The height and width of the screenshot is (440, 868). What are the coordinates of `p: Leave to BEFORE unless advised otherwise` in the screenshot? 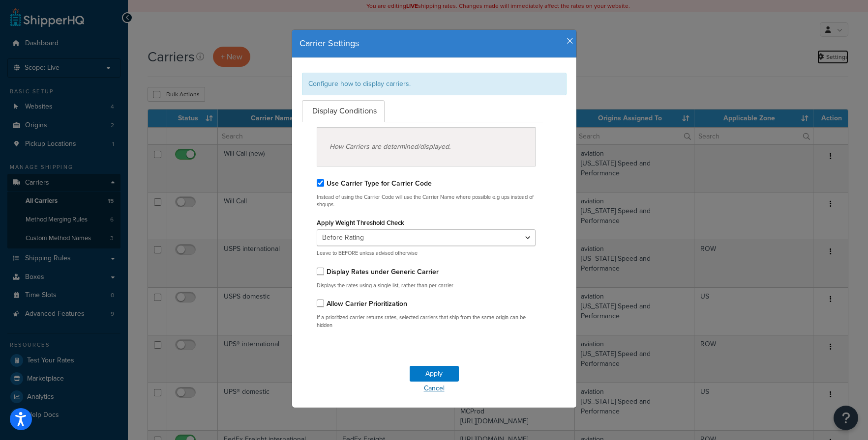 It's located at (426, 253).